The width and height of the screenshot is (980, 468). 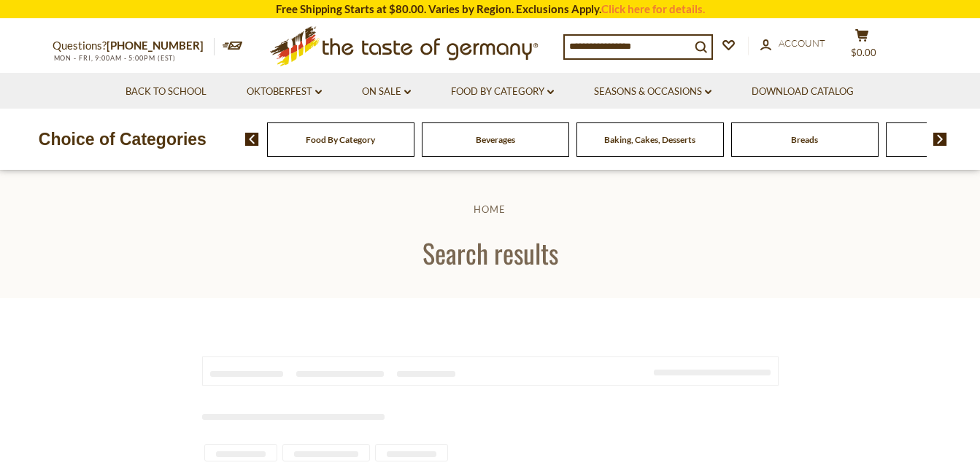 I want to click on span: Breads, so click(x=803, y=139).